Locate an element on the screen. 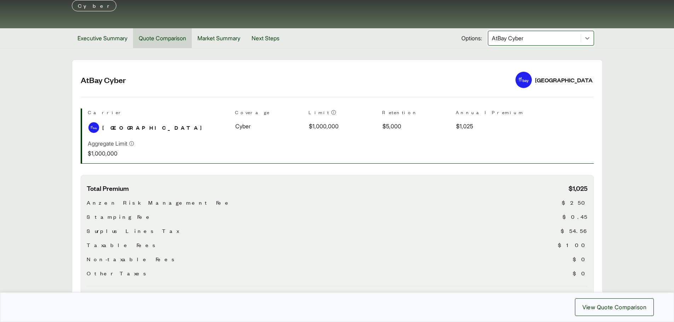  span: Options: is located at coordinates (471, 38).